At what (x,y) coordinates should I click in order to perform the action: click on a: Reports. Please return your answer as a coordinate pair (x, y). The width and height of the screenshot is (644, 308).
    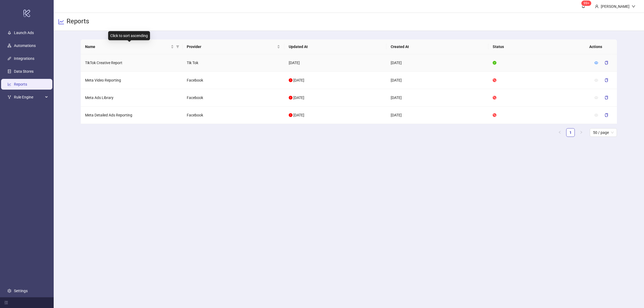
    Looking at the image, I should click on (20, 85).